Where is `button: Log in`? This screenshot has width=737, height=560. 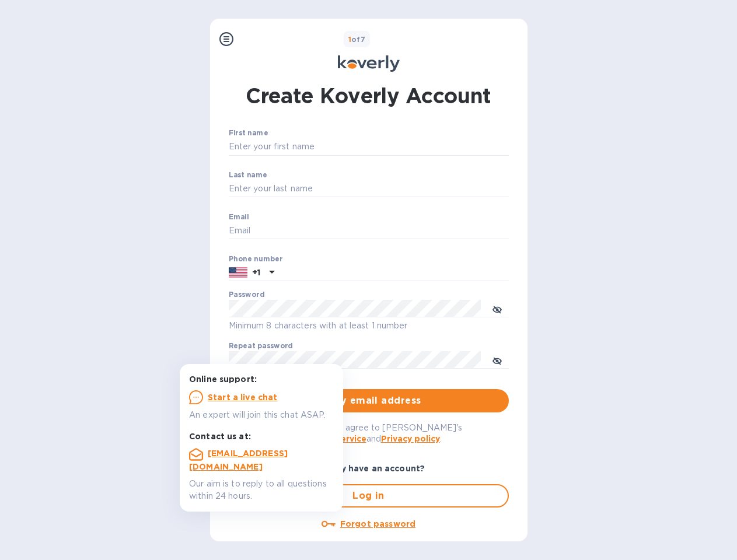 button: Log in is located at coordinates (369, 496).